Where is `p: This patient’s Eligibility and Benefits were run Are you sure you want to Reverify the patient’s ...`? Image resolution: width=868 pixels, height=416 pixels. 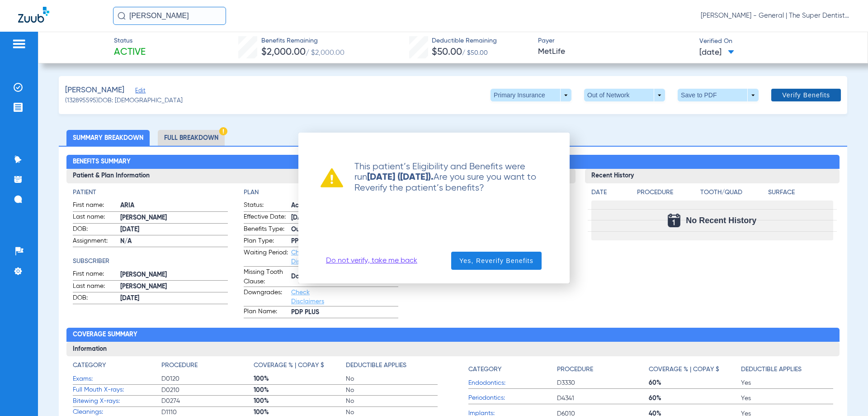 p: This patient’s Eligibility and Benefits were run Are you sure you want to Reverify the patient’s ... is located at coordinates (445, 177).